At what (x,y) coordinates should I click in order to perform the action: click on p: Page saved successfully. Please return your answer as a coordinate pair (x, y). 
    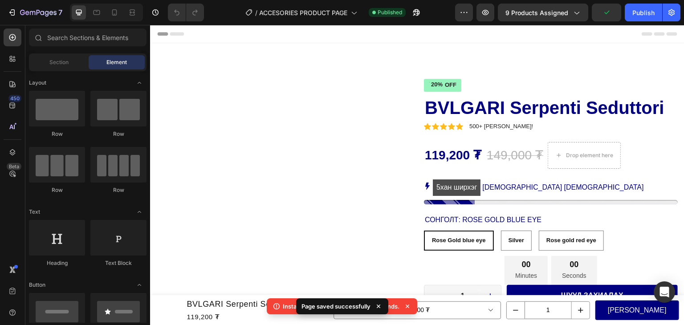
    Looking at the image, I should click on (336, 307).